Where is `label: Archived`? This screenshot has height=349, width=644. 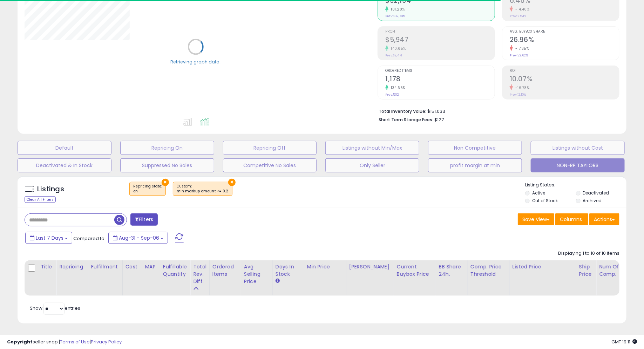 label: Archived is located at coordinates (592, 201).